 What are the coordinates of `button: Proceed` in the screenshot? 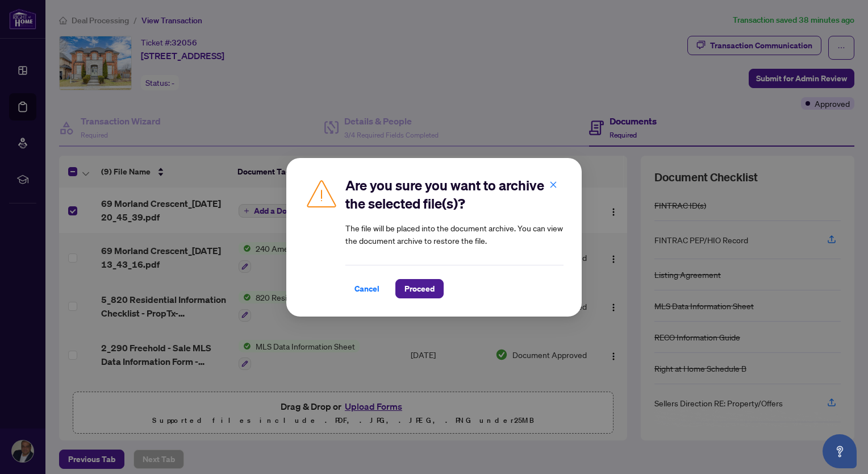 It's located at (419, 289).